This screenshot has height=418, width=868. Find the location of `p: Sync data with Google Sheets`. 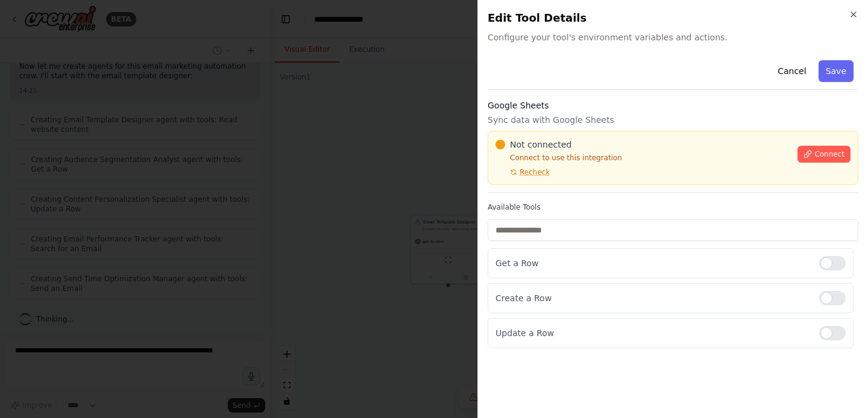

p: Sync data with Google Sheets is located at coordinates (673, 120).